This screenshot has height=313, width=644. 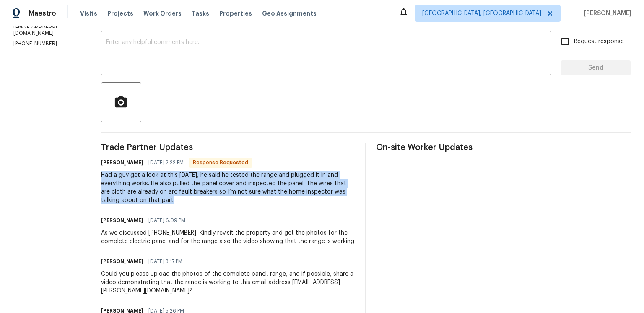 What do you see at coordinates (162, 13) in the screenshot?
I see `span: Work Orders` at bounding box center [162, 13].